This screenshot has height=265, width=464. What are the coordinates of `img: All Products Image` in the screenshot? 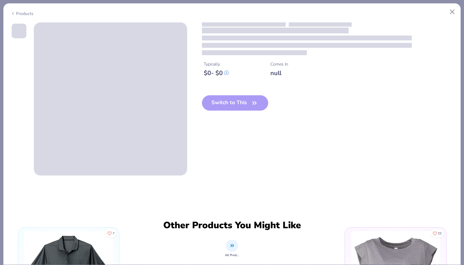 It's located at (232, 246).